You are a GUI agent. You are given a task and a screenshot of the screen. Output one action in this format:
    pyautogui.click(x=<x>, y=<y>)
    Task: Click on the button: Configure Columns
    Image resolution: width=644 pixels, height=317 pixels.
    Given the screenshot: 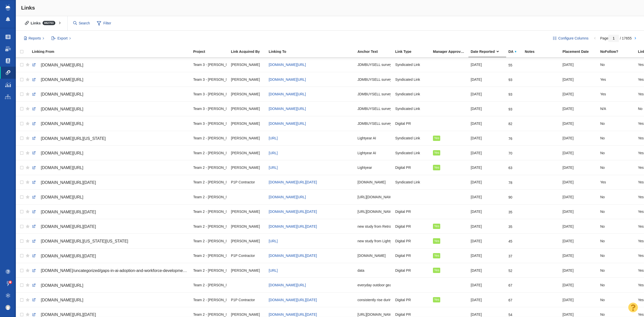 What is the action you would take?
    pyautogui.click(x=571, y=38)
    